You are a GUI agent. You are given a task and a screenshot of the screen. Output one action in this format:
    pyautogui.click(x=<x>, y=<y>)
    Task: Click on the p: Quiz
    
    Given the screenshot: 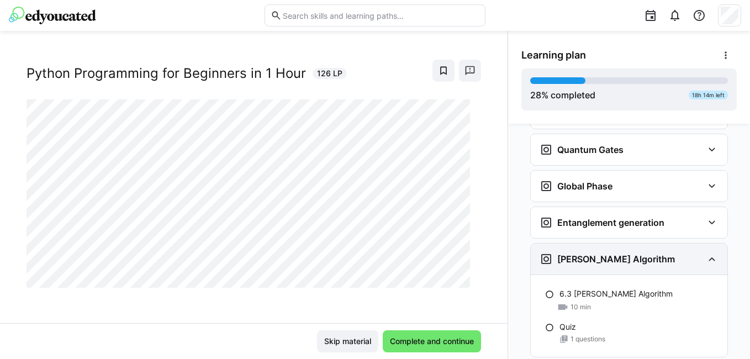 What is the action you would take?
    pyautogui.click(x=568, y=327)
    